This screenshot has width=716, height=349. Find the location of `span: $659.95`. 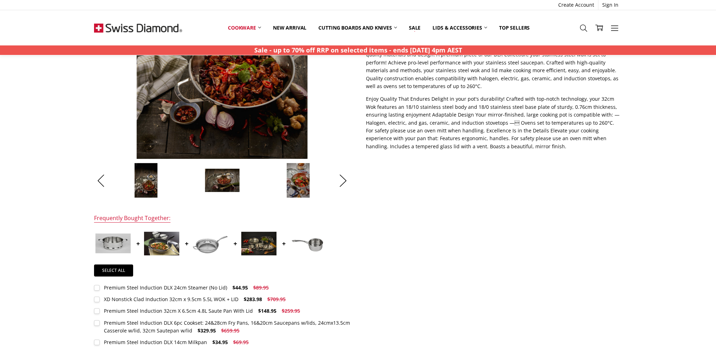

span: $659.95 is located at coordinates (230, 330).